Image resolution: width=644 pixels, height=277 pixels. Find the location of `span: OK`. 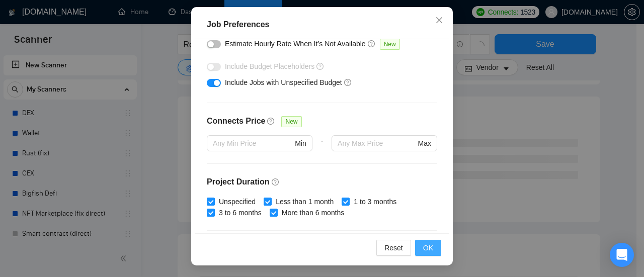

span: OK is located at coordinates (428, 247).